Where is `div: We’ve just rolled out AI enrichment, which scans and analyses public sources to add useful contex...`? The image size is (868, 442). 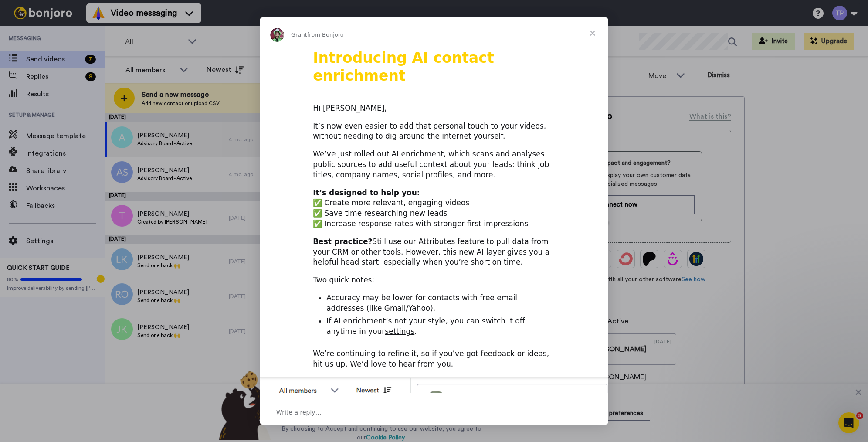 div: We’ve just rolled out AI enrichment, which scans and analyses public sources to add useful contex... is located at coordinates (434, 164).